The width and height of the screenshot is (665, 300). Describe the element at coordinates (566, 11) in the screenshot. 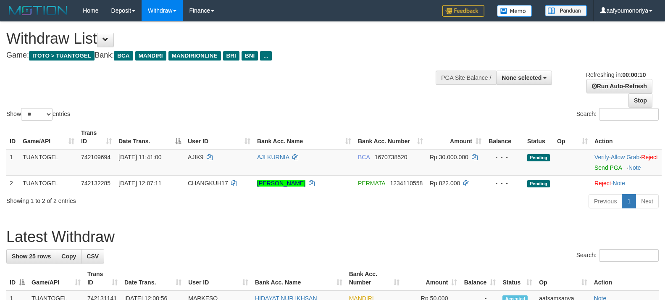

I see `img: panduan.png` at that location.